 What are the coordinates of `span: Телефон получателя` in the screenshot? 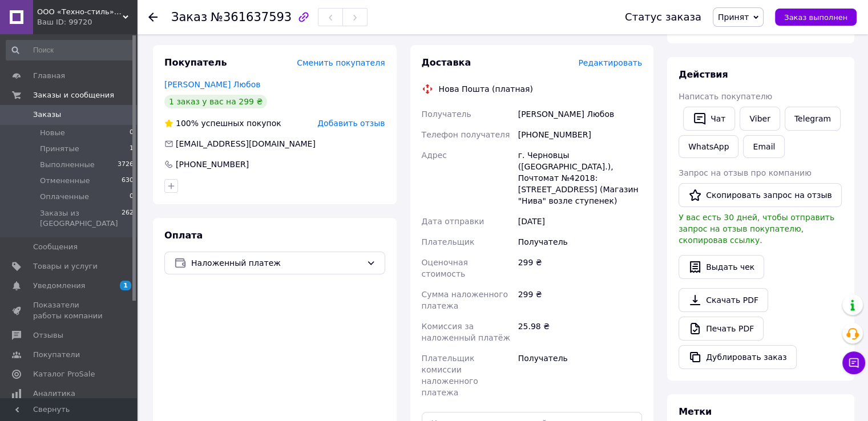 It's located at (466, 135).